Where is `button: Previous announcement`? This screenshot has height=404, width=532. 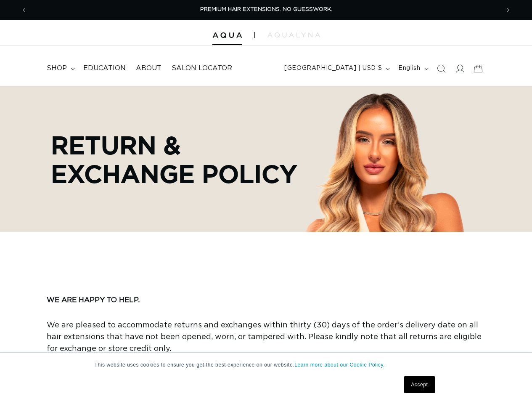 button: Previous announcement is located at coordinates (24, 10).